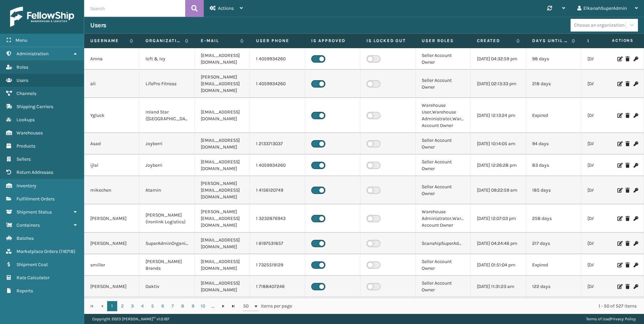 The height and width of the screenshot is (324, 644). Describe the element at coordinates (112, 59) in the screenshot. I see `td: Amna` at that location.